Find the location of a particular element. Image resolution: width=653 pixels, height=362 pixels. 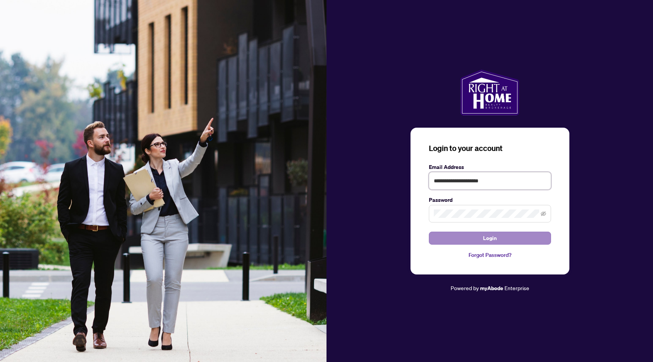

span: Login is located at coordinates (490, 238).